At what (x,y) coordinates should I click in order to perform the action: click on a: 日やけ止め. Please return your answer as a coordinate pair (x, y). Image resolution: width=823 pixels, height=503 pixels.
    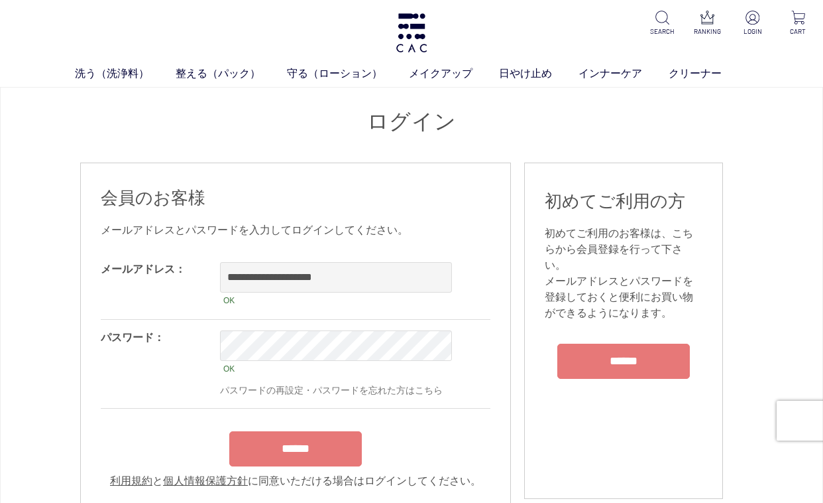
    Looking at the image, I should click on (539, 74).